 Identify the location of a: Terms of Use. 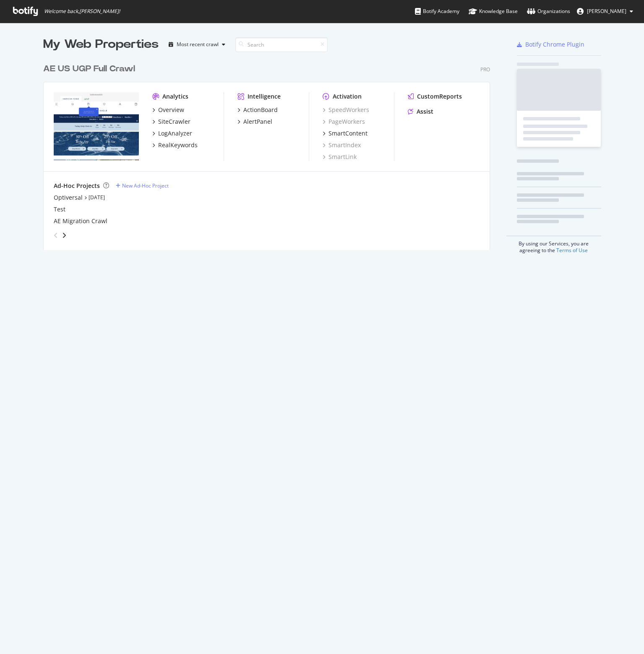
(572, 250).